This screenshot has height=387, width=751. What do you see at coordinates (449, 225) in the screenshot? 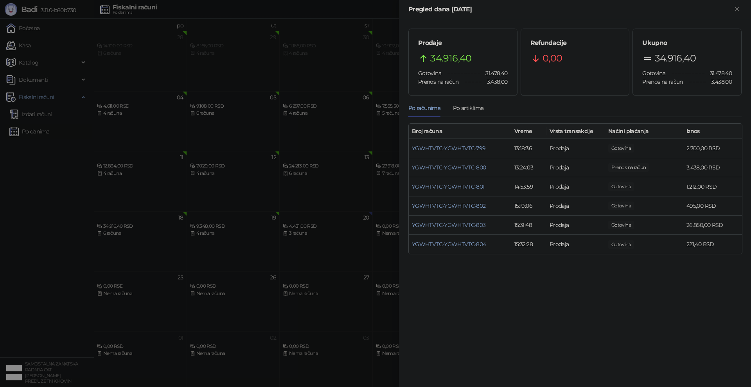
I see `a: YGWHTVTC-YGWHTVTC-803` at bounding box center [449, 225].